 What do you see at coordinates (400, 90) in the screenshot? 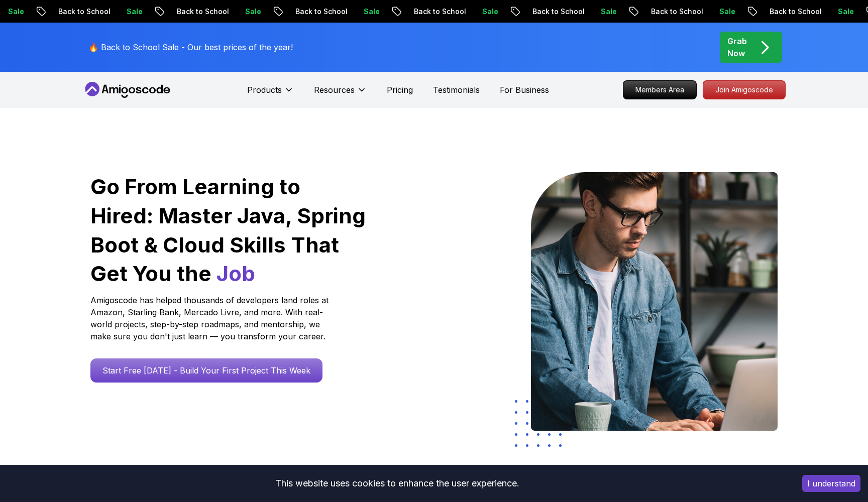
I see `a: Pricing` at bounding box center [400, 90].